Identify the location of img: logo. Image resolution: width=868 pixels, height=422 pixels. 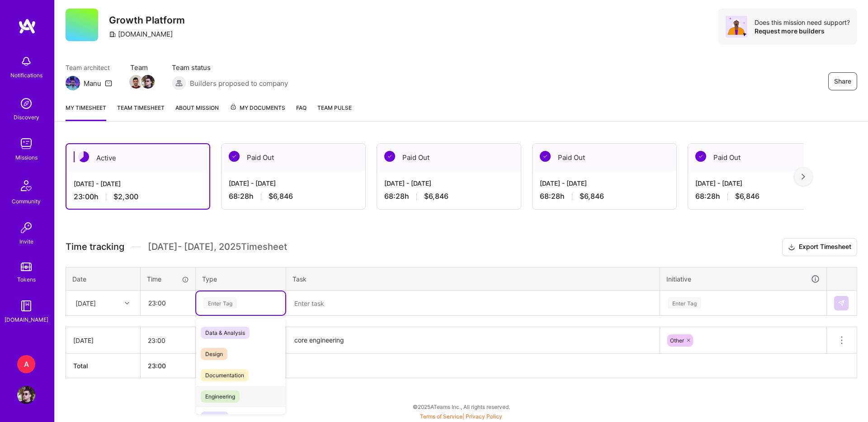
(27, 26).